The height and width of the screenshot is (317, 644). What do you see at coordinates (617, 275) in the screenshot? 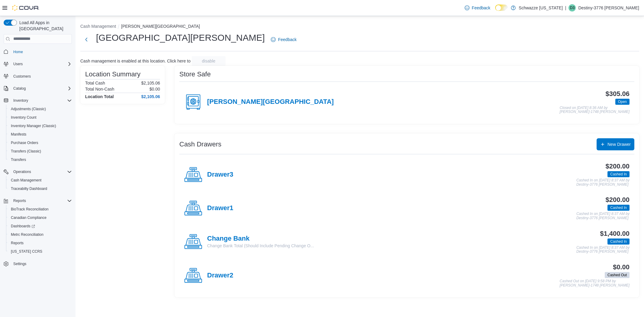
I see `span: Cashed Out` at bounding box center [617, 275].